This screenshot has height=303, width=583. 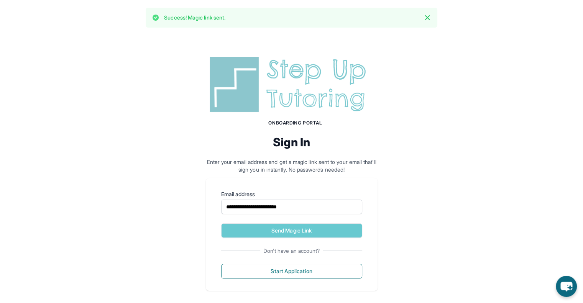 What do you see at coordinates (292, 194) in the screenshot?
I see `label: Email address` at bounding box center [292, 194].